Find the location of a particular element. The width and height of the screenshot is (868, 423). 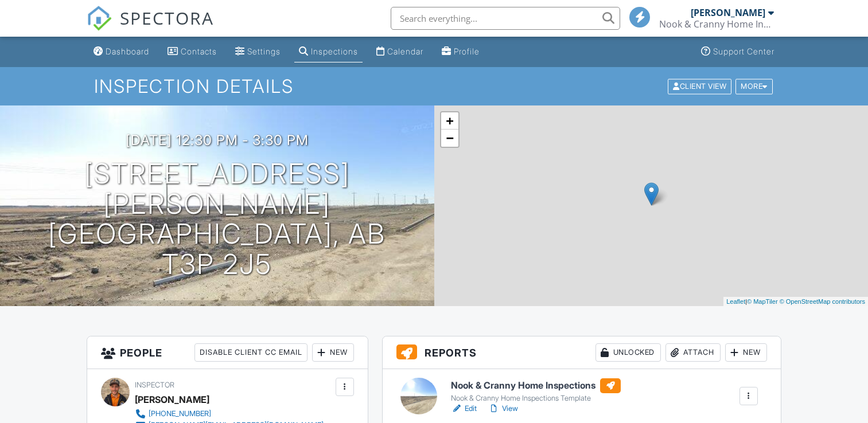

h3: People is located at coordinates (227, 353).